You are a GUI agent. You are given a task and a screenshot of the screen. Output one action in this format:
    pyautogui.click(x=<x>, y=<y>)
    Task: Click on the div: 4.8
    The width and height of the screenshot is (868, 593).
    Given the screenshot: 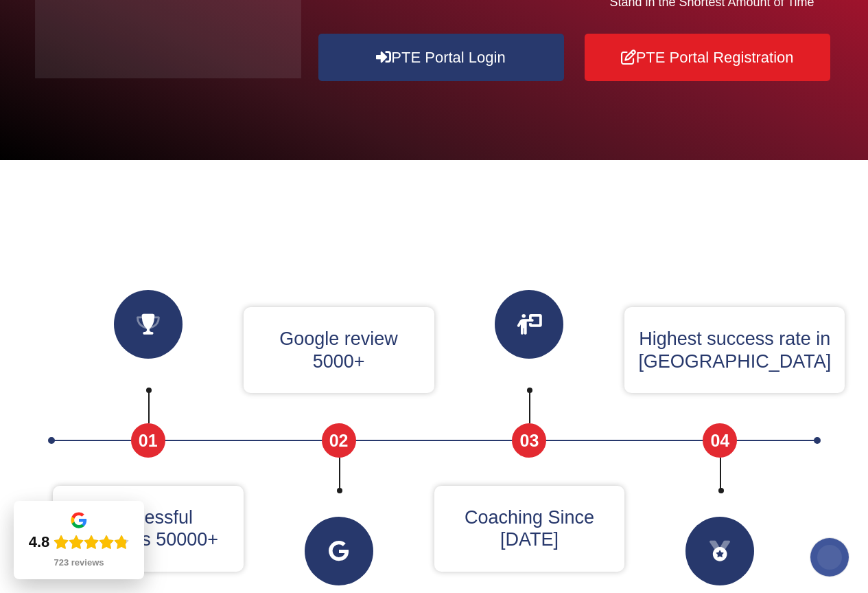 What is the action you would take?
    pyautogui.click(x=39, y=542)
    